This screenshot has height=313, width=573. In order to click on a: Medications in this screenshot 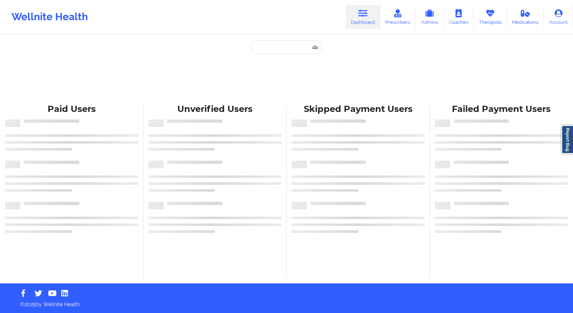, I will do `click(526, 17)`.